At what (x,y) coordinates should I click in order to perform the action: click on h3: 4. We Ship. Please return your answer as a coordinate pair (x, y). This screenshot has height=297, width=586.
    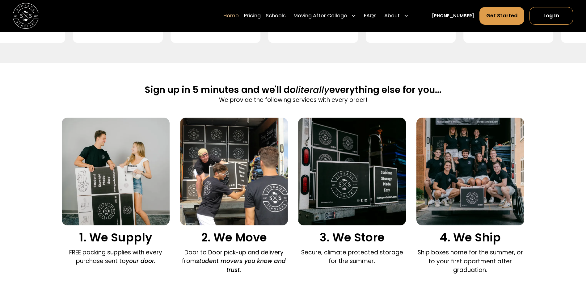
    Looking at the image, I should click on (470, 237).